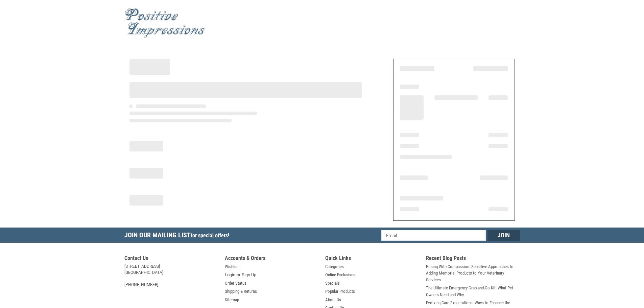  Describe the element at coordinates (238, 275) in the screenshot. I see `span: or` at that location.